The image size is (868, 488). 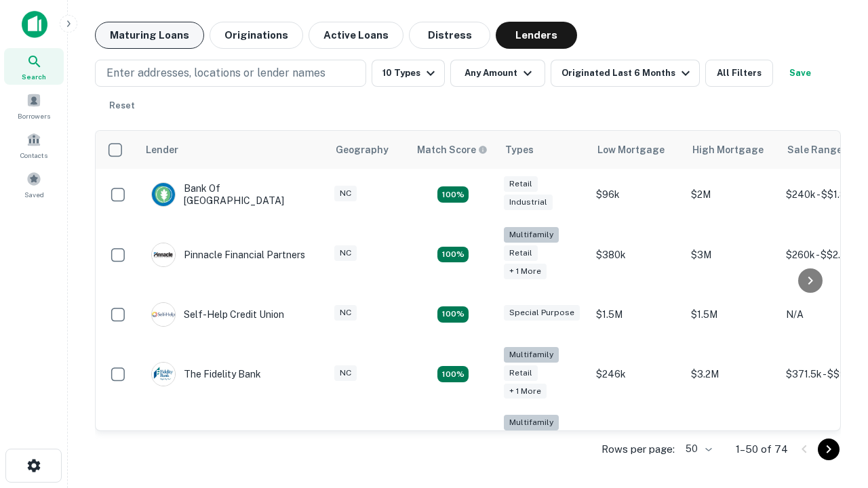 I want to click on td: $3.2M, so click(x=732, y=374).